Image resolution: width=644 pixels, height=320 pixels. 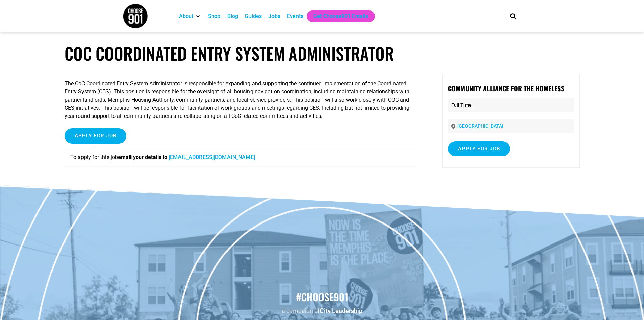 I want to click on div: Events, so click(x=295, y=16).